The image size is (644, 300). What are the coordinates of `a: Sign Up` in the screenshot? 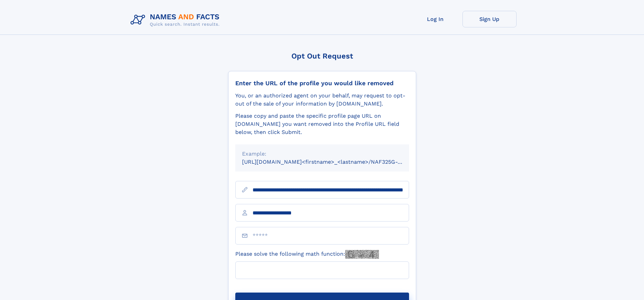 It's located at (490, 19).